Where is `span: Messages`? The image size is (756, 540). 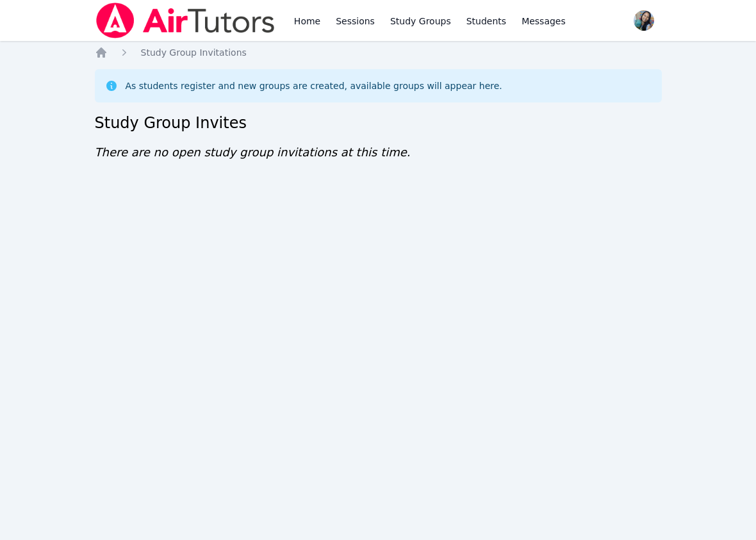
span: Messages is located at coordinates (544, 21).